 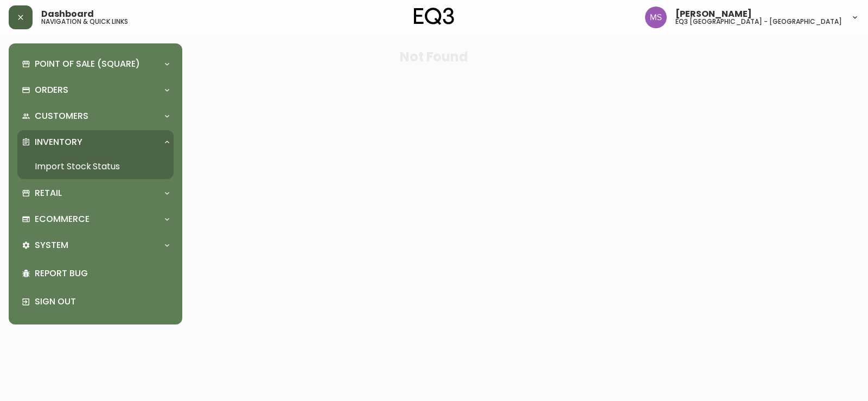 What do you see at coordinates (95, 246) in the screenshot?
I see `div: System` at bounding box center [95, 246].